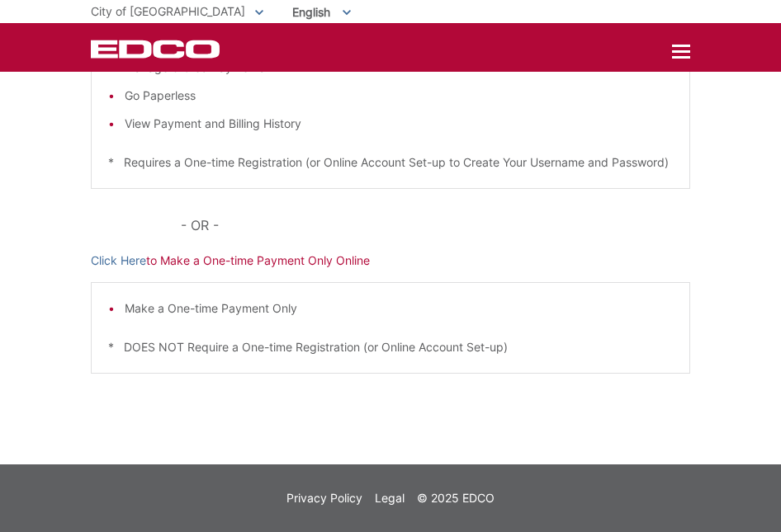  Describe the element at coordinates (398, 309) in the screenshot. I see `li: Make a One-time Payment Only` at that location.